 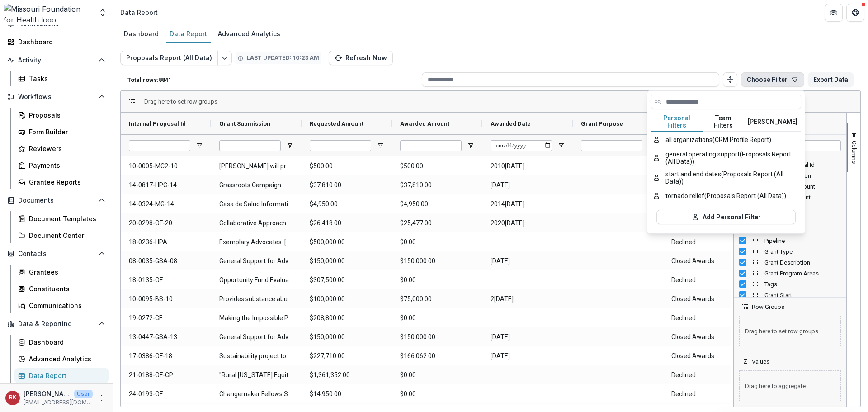 I want to click on div: Constituents, so click(x=65, y=288).